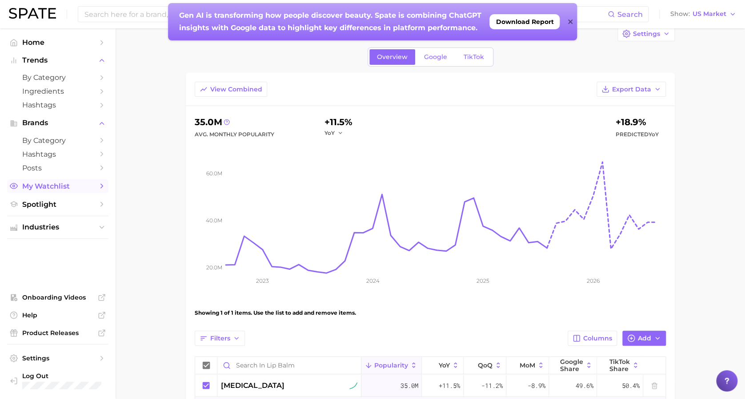  What do you see at coordinates (571, 366) in the screenshot?
I see `span: Google Share` at bounding box center [571, 366].